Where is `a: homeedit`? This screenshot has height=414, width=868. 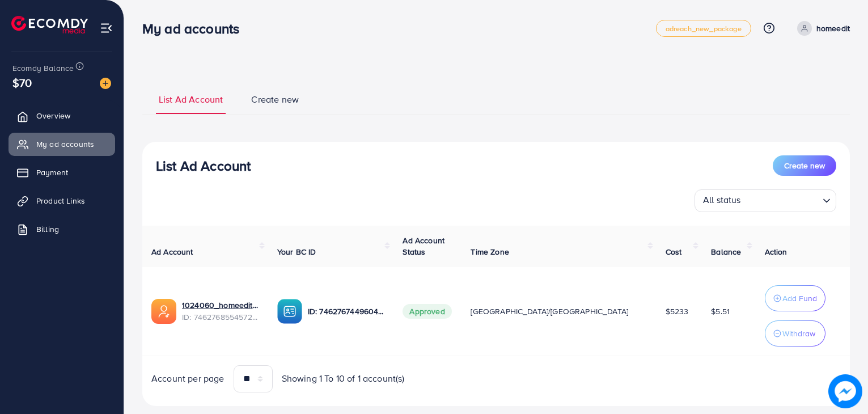
a: homeedit is located at coordinates (821, 28).